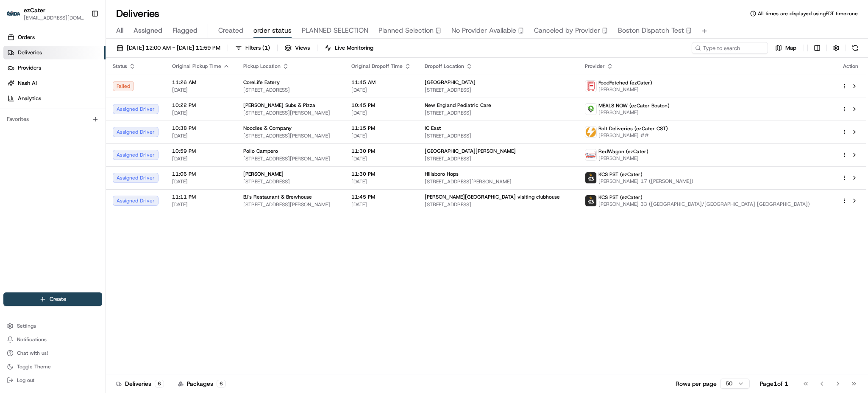 The image size is (868, 393). I want to click on p: Rows per page, so click(696, 384).